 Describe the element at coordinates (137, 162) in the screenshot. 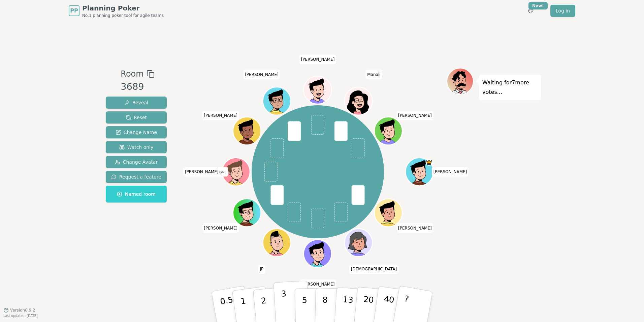

I see `span: Change Avatar` at that location.